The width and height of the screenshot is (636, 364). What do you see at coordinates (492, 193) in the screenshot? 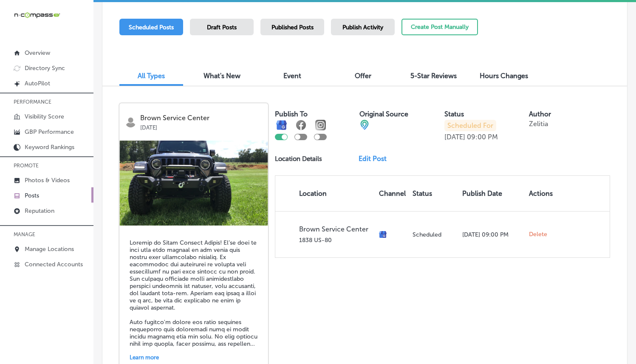
I see `th: Publish Date` at bounding box center [492, 193].